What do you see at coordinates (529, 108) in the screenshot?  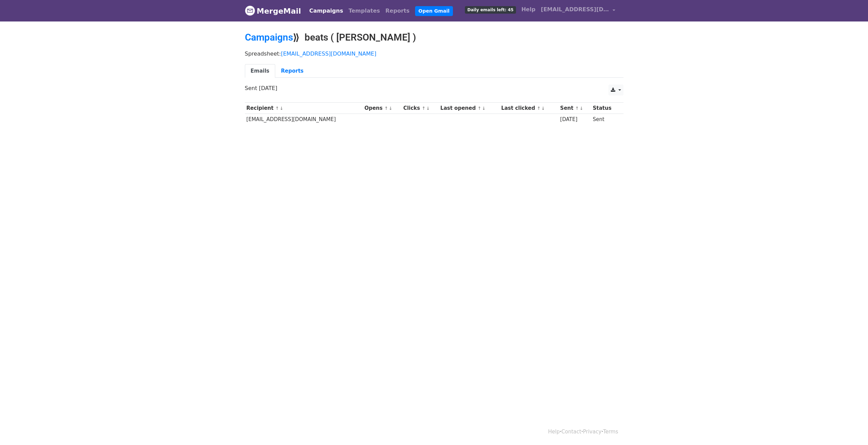 I see `th: Last clicked` at bounding box center [529, 108].